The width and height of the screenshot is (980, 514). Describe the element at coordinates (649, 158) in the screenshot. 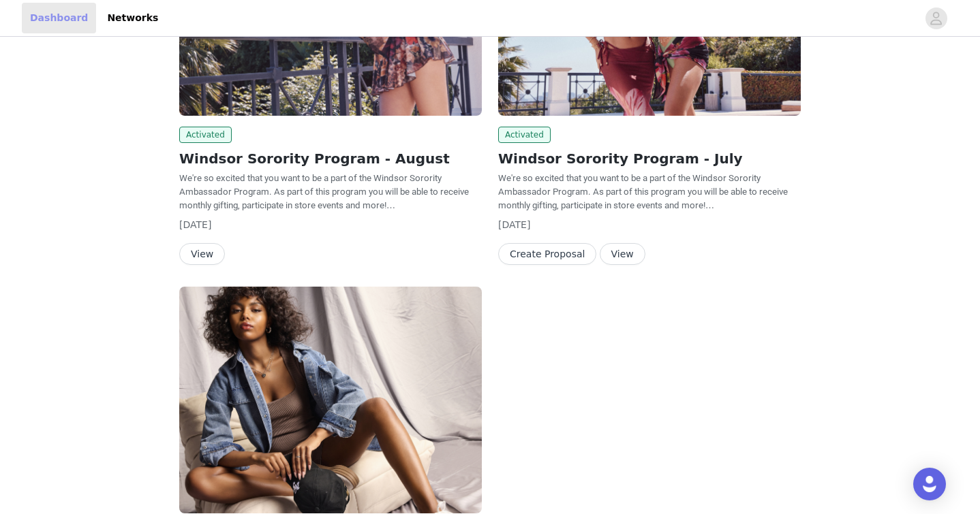

I see `h2: Windsor Sorority Program - July` at that location.